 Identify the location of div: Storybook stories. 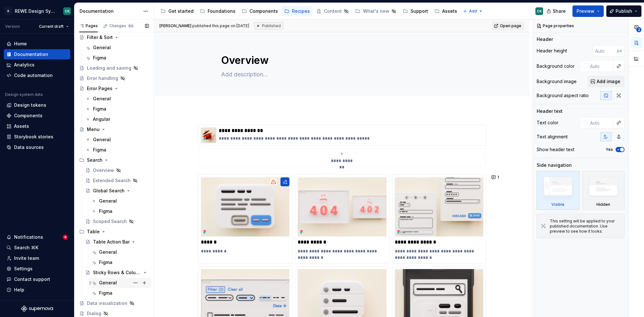
(34, 137).